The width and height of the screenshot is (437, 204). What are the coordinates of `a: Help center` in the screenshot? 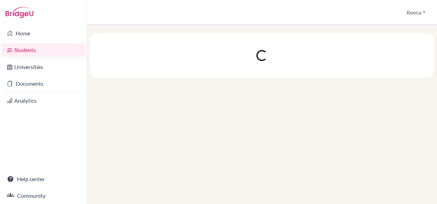 It's located at (43, 179).